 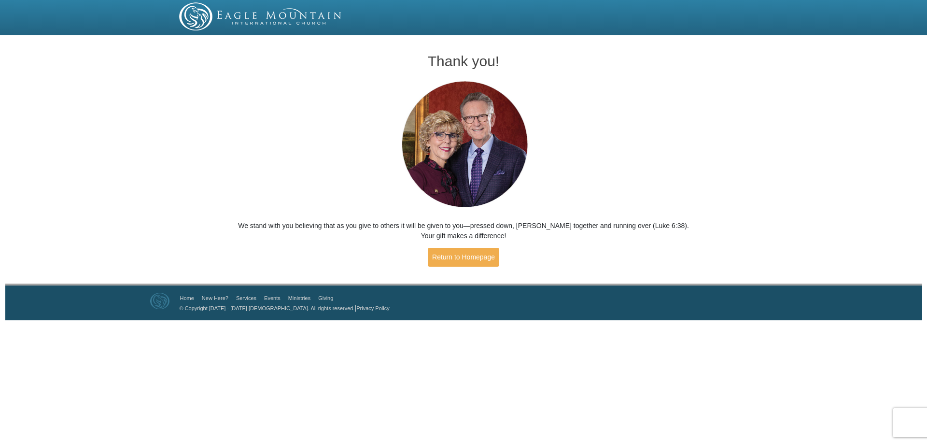 I want to click on img: EMIC, so click(x=261, y=16).